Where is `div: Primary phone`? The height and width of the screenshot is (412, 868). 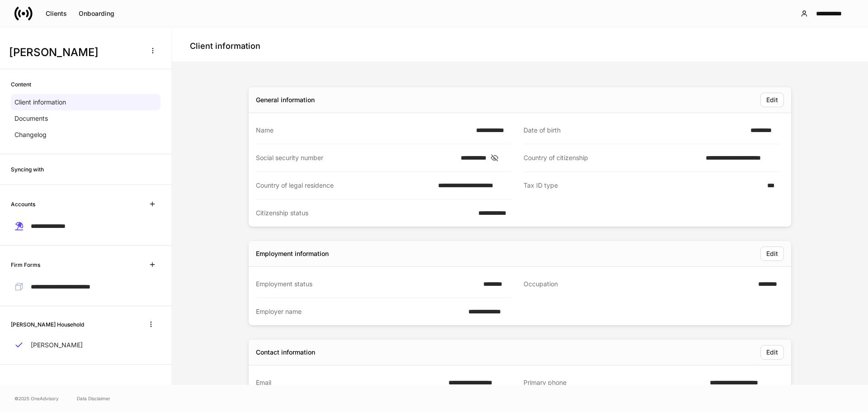
div: Primary phone is located at coordinates (614, 383).